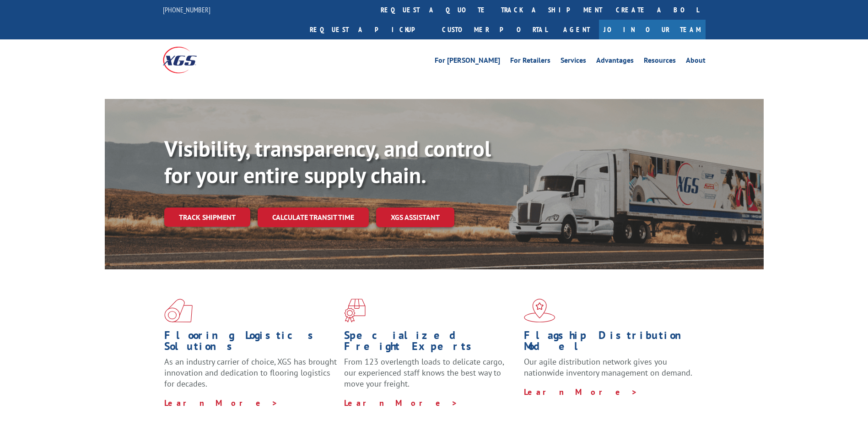  I want to click on a: Advantages, so click(615, 62).